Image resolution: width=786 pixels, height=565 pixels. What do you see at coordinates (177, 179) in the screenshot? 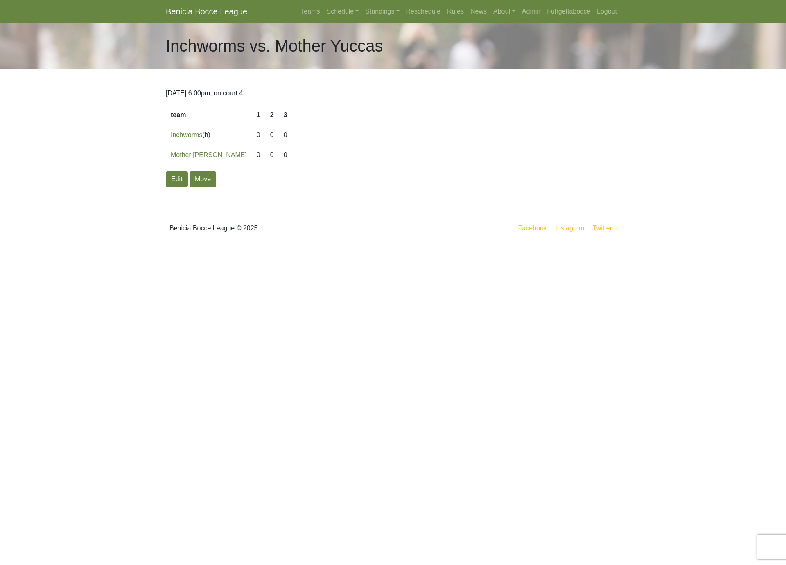
I see `a: Edit` at bounding box center [177, 179].